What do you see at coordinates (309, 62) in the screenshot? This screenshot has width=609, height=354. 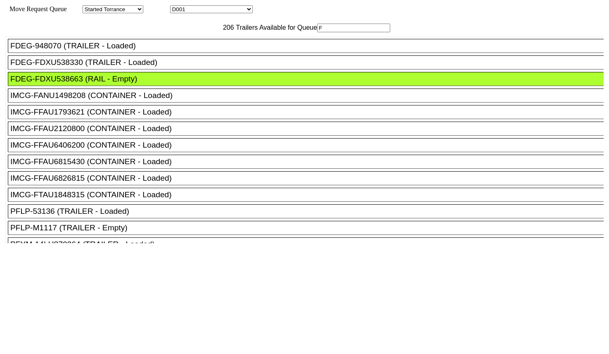 I see `div: FDEG-FDXU538330 (TRAILER - Loaded)` at bounding box center [309, 62].